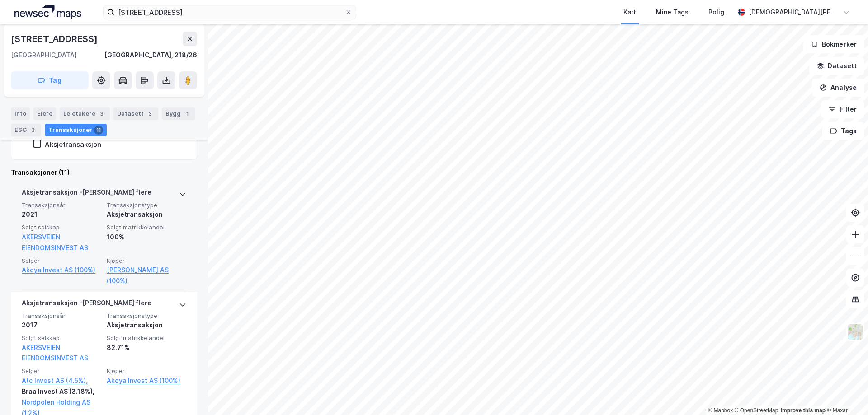 The image size is (868, 415). I want to click on button: Analyse, so click(838, 87).